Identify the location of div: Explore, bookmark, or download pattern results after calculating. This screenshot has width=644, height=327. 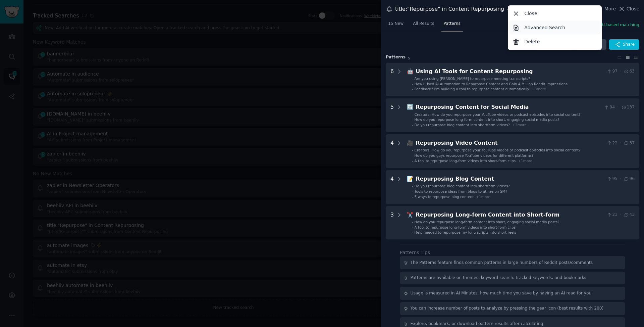
(477, 324).